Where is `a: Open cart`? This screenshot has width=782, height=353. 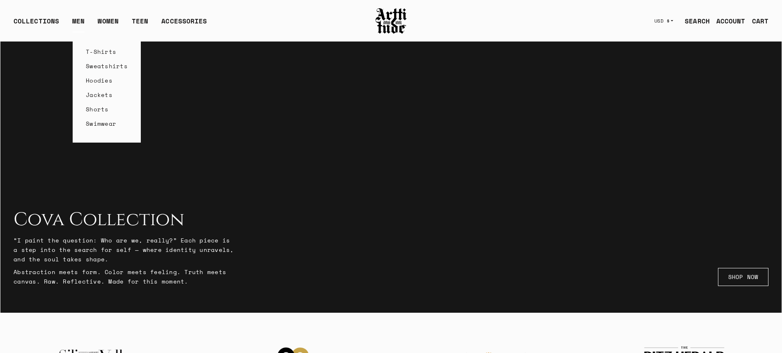 a: Open cart is located at coordinates (757, 21).